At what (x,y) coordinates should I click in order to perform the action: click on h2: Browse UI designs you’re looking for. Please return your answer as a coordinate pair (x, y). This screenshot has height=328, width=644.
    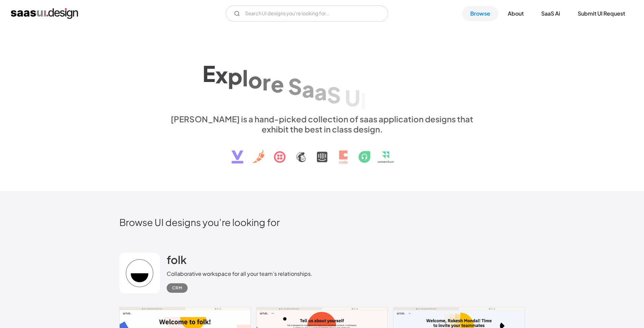
    Looking at the image, I should click on (322, 222).